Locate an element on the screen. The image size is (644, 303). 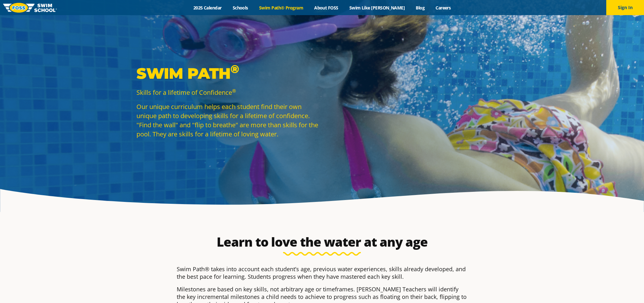
p: Swim Path is located at coordinates (228, 73).